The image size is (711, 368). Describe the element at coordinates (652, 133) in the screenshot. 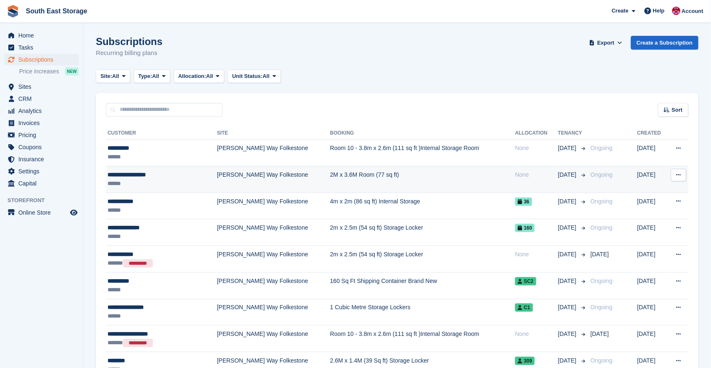

I see `th: Created` at that location.